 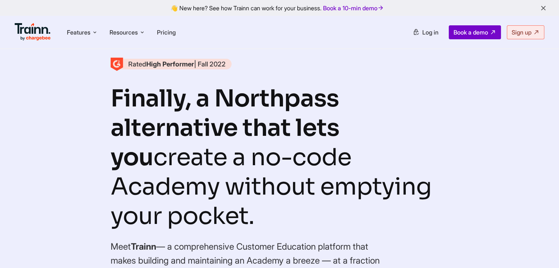 What do you see at coordinates (170, 64) in the screenshot?
I see `b: High Performer` at bounding box center [170, 64].